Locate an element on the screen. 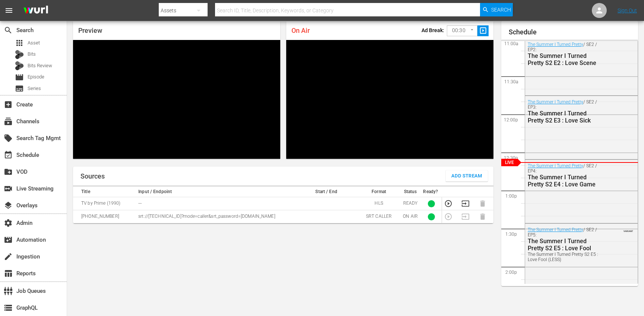  th: Title is located at coordinates (104, 192).